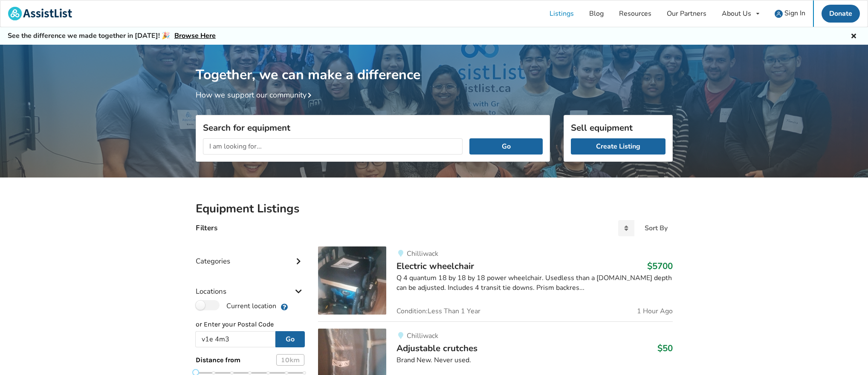  What do you see at coordinates (207, 228) in the screenshot?
I see `h4: Filters` at bounding box center [207, 228].